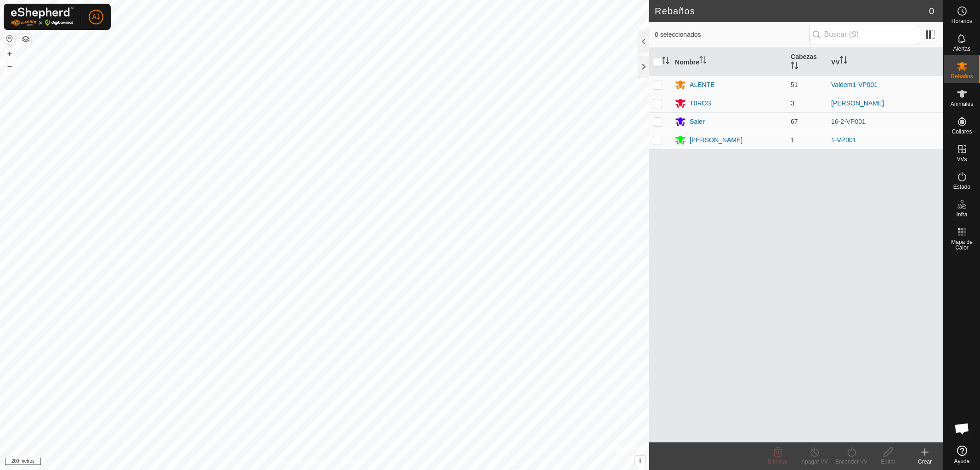 The height and width of the screenshot is (470, 980). What do you see at coordinates (962, 214) in the screenshot?
I see `font: Infra` at bounding box center [962, 214].